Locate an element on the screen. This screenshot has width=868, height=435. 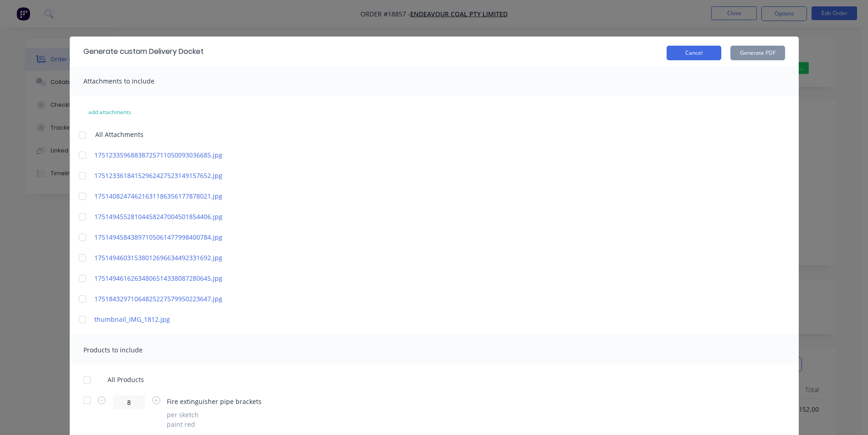
a: 17514946162634806514338087280645.jpg is located at coordinates (174, 278).